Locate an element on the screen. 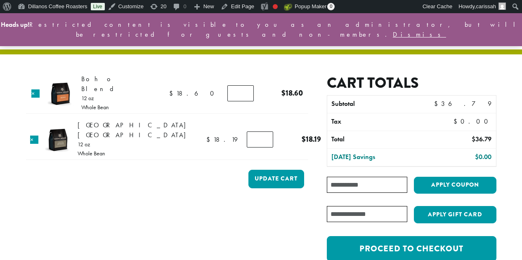  h2: Cart totals is located at coordinates (411, 83).